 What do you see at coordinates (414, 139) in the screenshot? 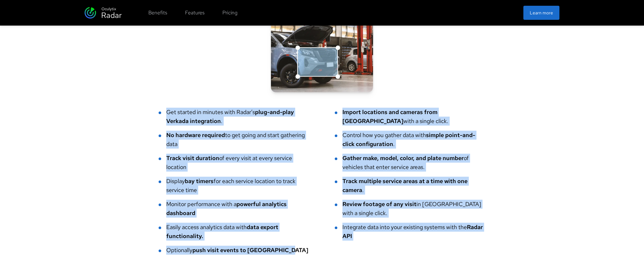
I see `div: Control how you gather data with .` at bounding box center [414, 139].